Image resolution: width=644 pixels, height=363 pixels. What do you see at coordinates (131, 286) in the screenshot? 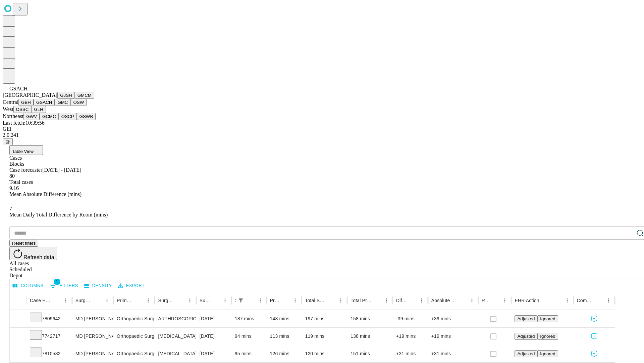
I see `button: Export` at bounding box center [131, 286].